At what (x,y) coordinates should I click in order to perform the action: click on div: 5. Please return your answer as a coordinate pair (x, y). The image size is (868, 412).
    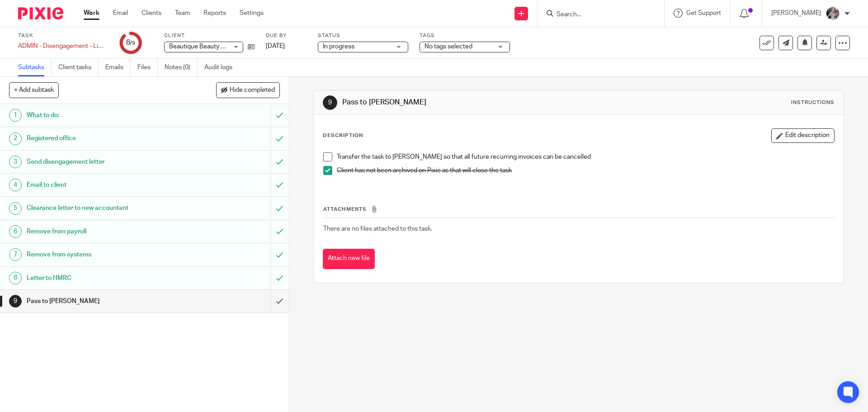
    Looking at the image, I should click on (15, 209).